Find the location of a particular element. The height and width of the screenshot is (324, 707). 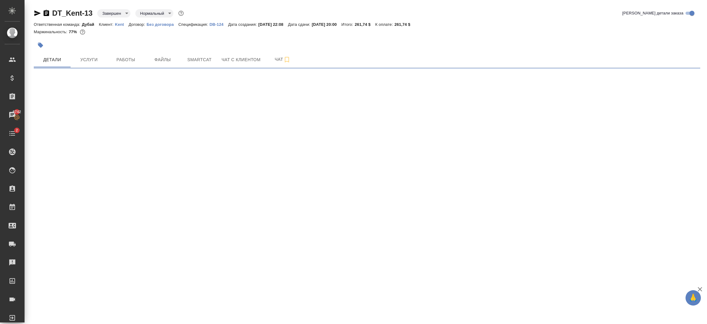

svg: Подписаться is located at coordinates (287, 60).